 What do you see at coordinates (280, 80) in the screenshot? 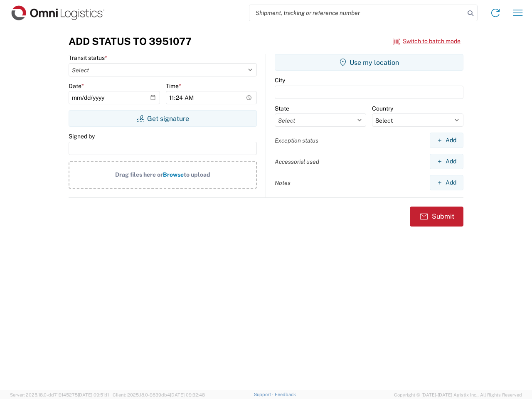
I see `label: City` at bounding box center [280, 80].